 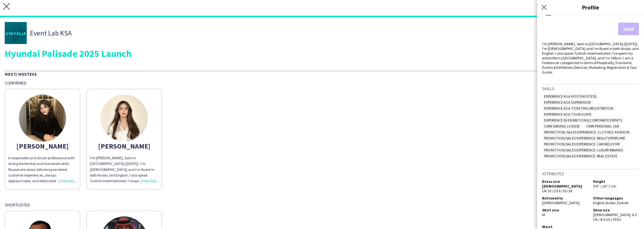 What do you see at coordinates (565, 227) in the screenshot?
I see `h5: Waist` at bounding box center [565, 227].